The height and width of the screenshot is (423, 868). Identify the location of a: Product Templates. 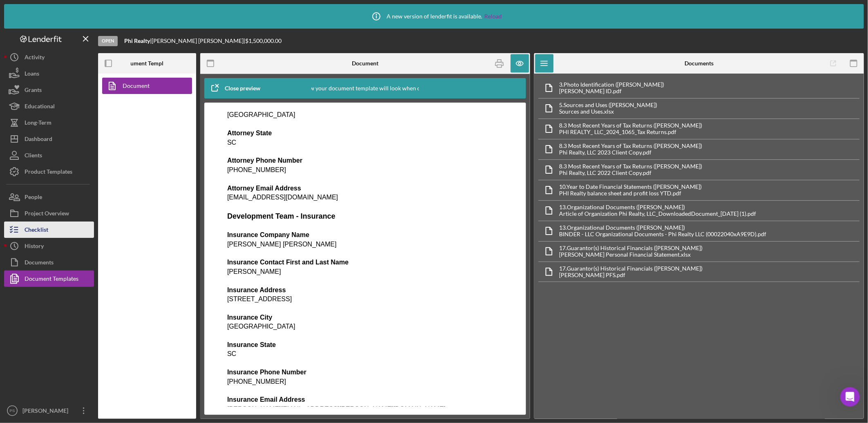
(49, 171).